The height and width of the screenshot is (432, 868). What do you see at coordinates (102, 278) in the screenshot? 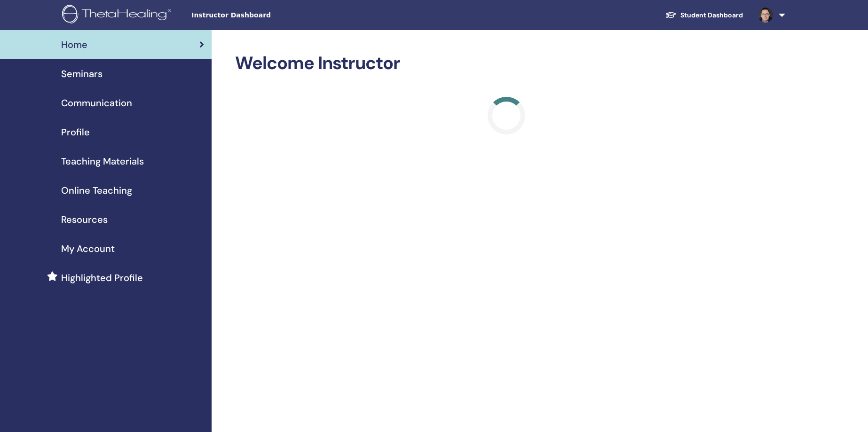
I see `span: Highlighted Profile` at bounding box center [102, 278].